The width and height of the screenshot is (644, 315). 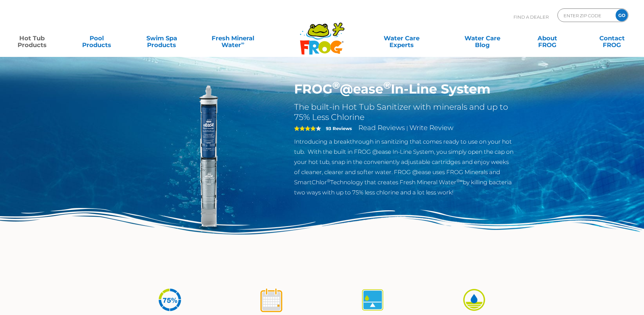 I want to click on a: PoolProducts, so click(x=97, y=38).